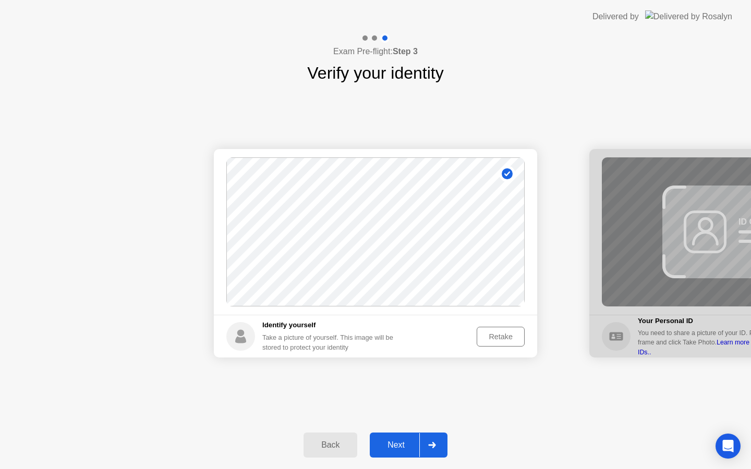 The width and height of the screenshot is (751, 469). What do you see at coordinates (728, 446) in the screenshot?
I see `div: Open Intercom Messenger` at bounding box center [728, 446].